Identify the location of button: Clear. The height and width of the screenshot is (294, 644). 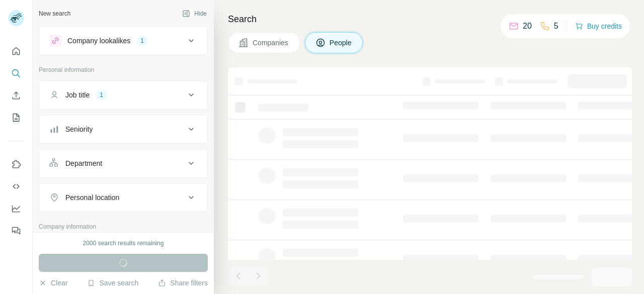
(53, 283).